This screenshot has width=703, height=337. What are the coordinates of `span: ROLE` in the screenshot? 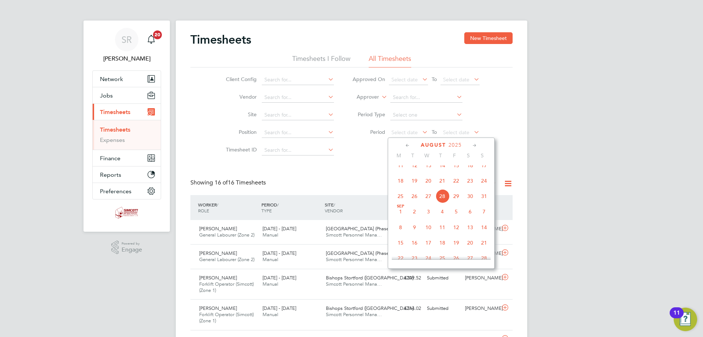 It's located at (204, 210).